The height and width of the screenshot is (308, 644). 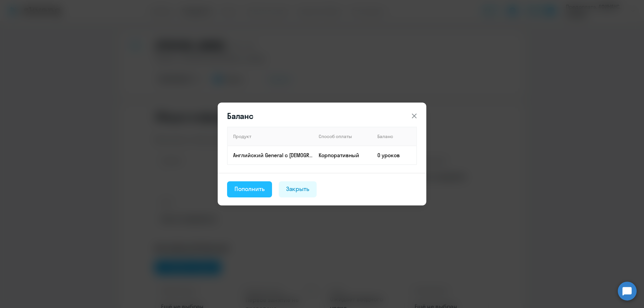 I want to click on td: 0 уроков, so click(x=394, y=155).